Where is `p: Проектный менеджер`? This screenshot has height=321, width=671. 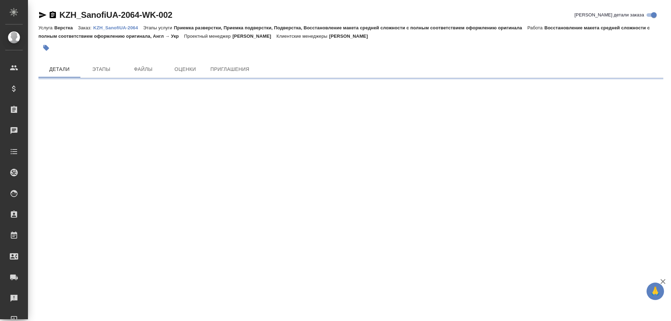 p: Проектный менеджер is located at coordinates (208, 36).